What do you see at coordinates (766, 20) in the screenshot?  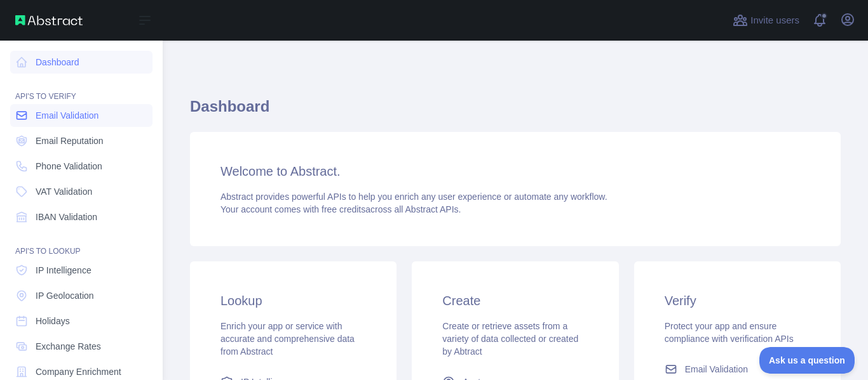 I see `button: Invite users` at bounding box center [766, 20].